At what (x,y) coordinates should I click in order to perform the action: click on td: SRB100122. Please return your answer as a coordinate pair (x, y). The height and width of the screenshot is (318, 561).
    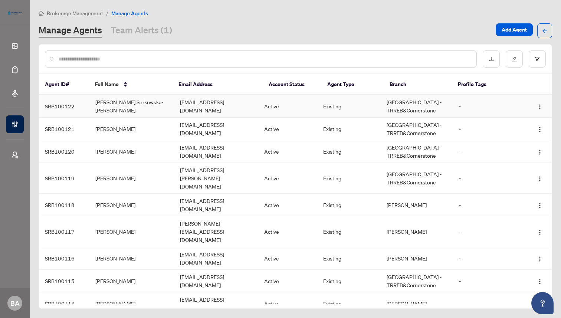
    Looking at the image, I should click on (64, 106).